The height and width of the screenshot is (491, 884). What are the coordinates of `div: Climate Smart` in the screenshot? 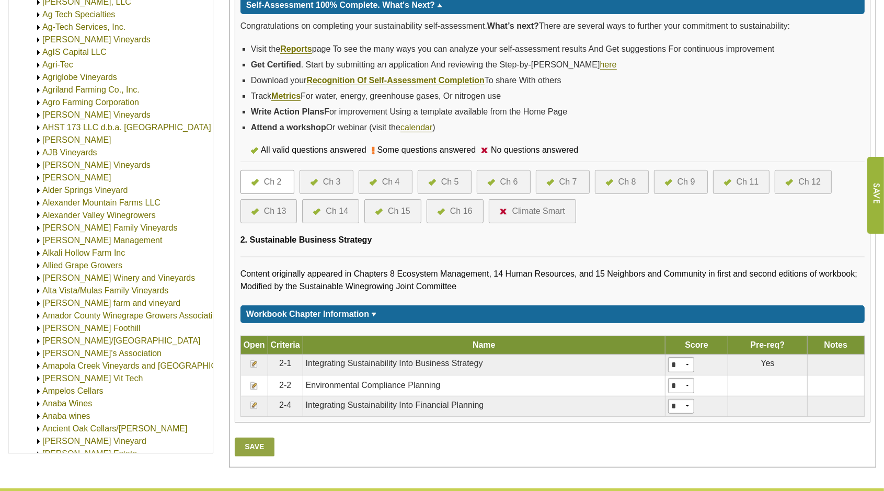 It's located at (539, 211).